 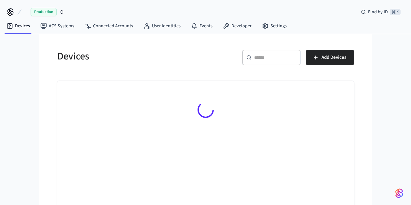 What do you see at coordinates (129, 56) in the screenshot?
I see `h5: Devices` at bounding box center [129, 56].